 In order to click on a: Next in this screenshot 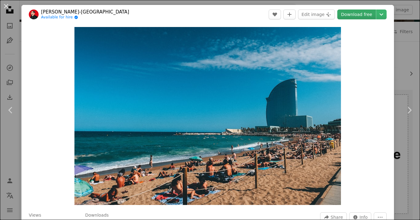, I will do `click(409, 110)`.